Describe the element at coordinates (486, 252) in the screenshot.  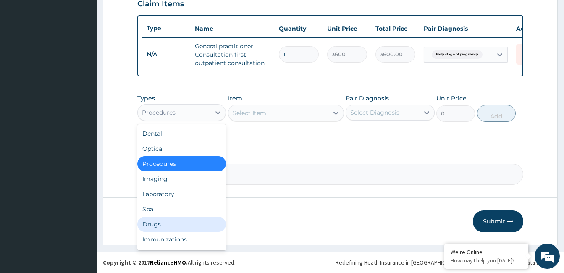
I see `div: We're Online!` at that location.